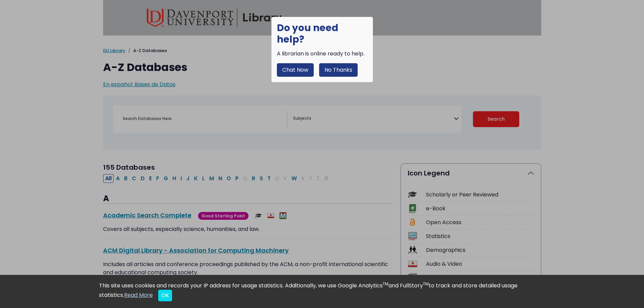  I want to click on div: A librarian is online ready to help., so click(322, 54).